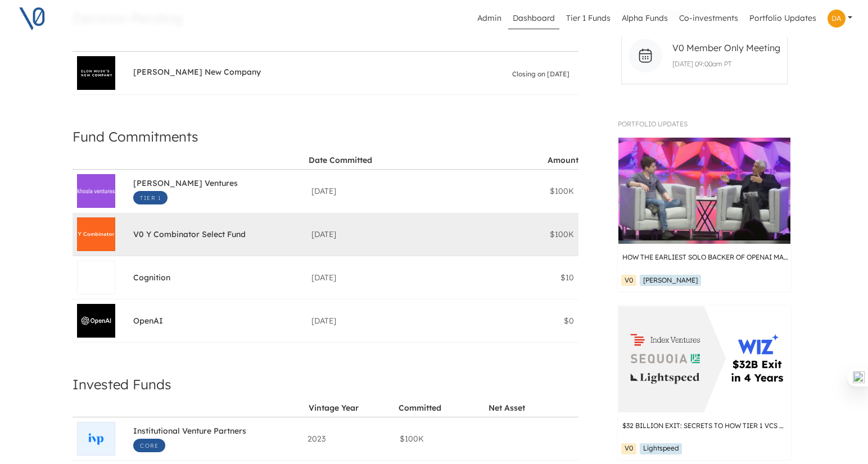 Image resolution: width=868 pixels, height=464 pixels. Describe the element at coordinates (340, 160) in the screenshot. I see `div: Date Committed` at that location.